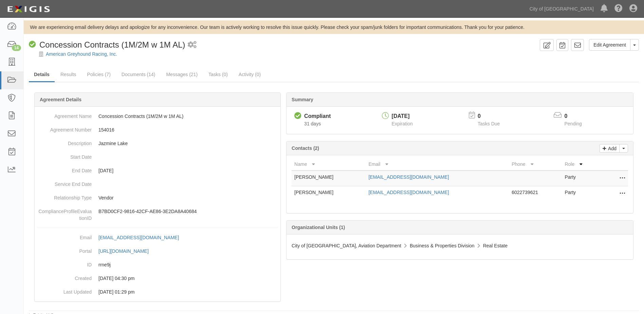 This screenshot has height=314, width=644. I want to click on th: Phone, so click(536, 164).